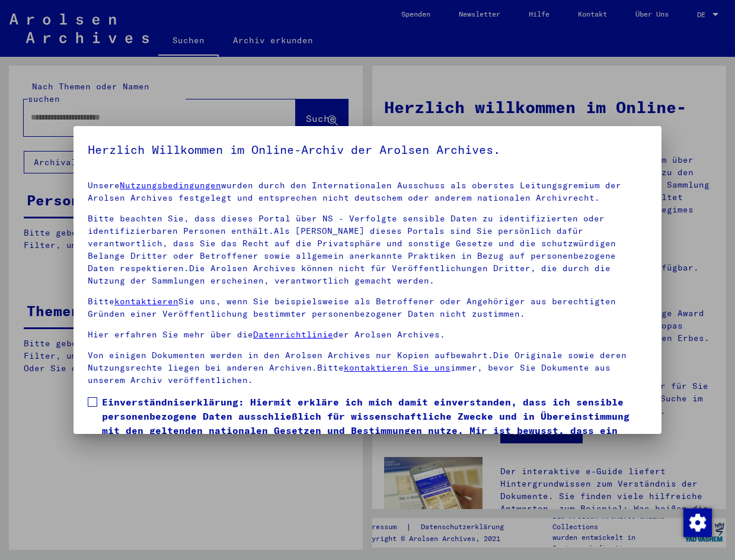 This screenshot has height=560, width=735. Describe the element at coordinates (367, 368) in the screenshot. I see `p: Von einigen Dokumenten werden in den Arolsen Archives nur Kopien aufbewahrt.Die Originale sowie d...` at that location.